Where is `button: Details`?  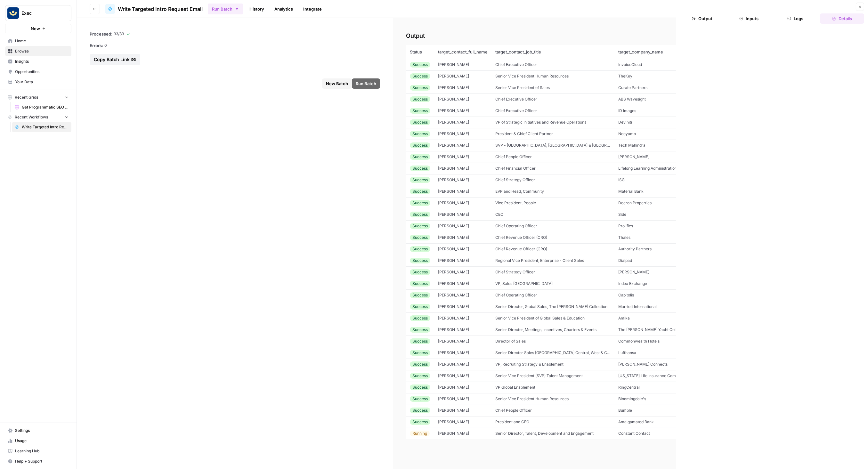
button: Details is located at coordinates (842, 18).